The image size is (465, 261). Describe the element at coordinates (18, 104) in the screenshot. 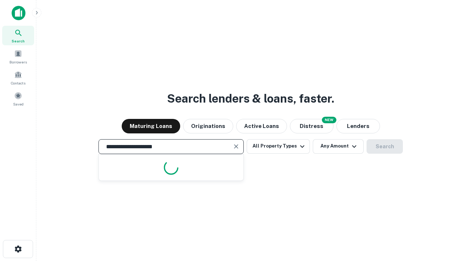

I see `span: Saved` at that location.